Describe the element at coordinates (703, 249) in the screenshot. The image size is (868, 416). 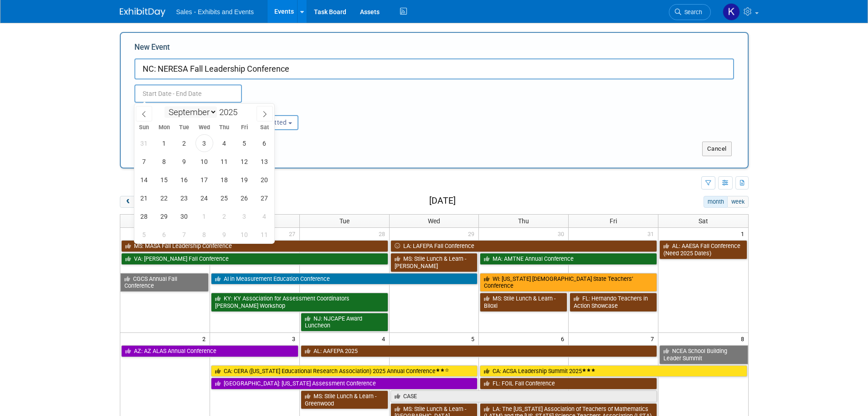
I see `a: AL: AAESA Fall Conference (Need 2025 Dates)` at that location.